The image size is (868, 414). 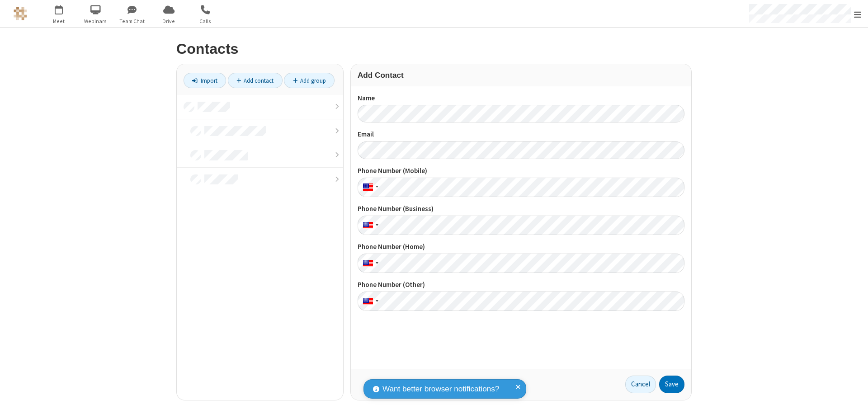 What do you see at coordinates (309, 80) in the screenshot?
I see `a: Add group` at bounding box center [309, 80].